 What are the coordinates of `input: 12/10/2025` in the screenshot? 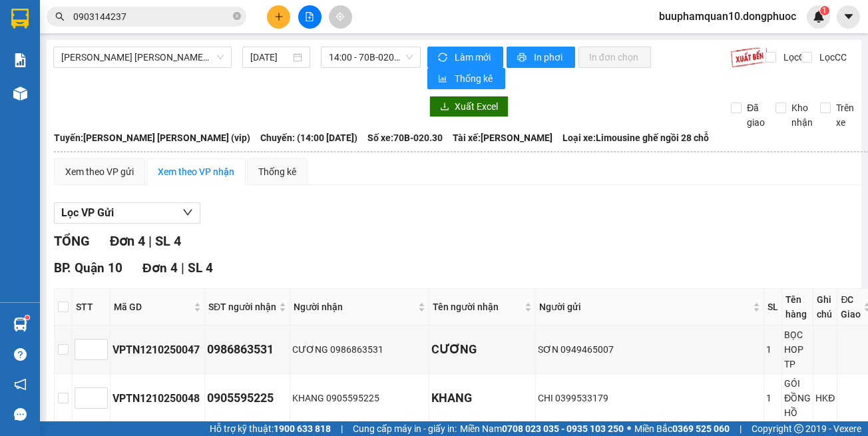 It's located at (271, 57).